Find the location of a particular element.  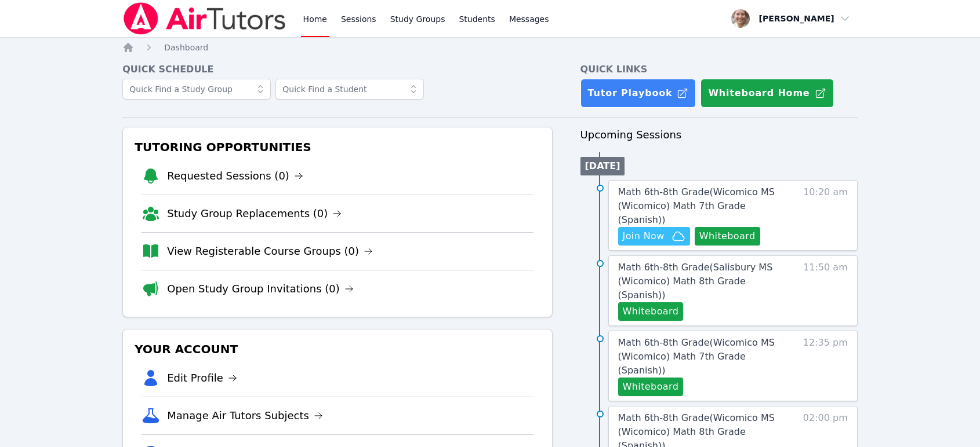

span: 12:35 pm is located at coordinates (825, 366).